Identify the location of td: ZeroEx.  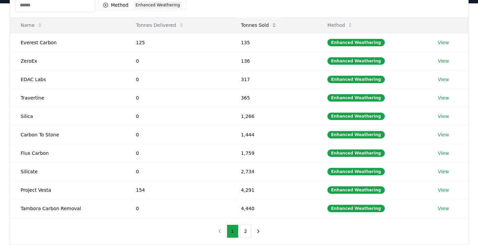
(68, 61).